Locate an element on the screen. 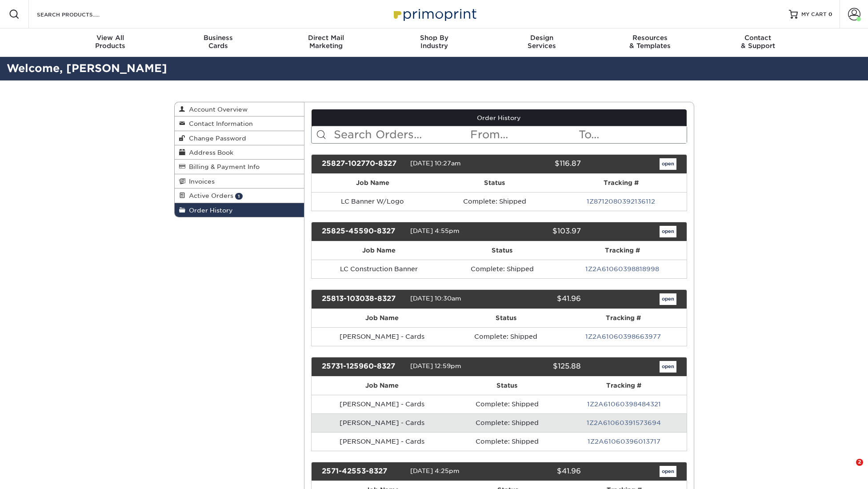 The height and width of the screenshot is (489, 868). div: & Templates is located at coordinates (650, 42).